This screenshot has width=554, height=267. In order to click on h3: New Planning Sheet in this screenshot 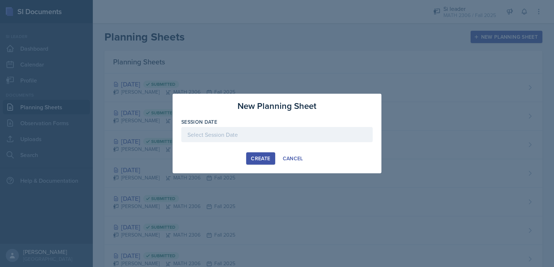, I will do `click(277, 106)`.